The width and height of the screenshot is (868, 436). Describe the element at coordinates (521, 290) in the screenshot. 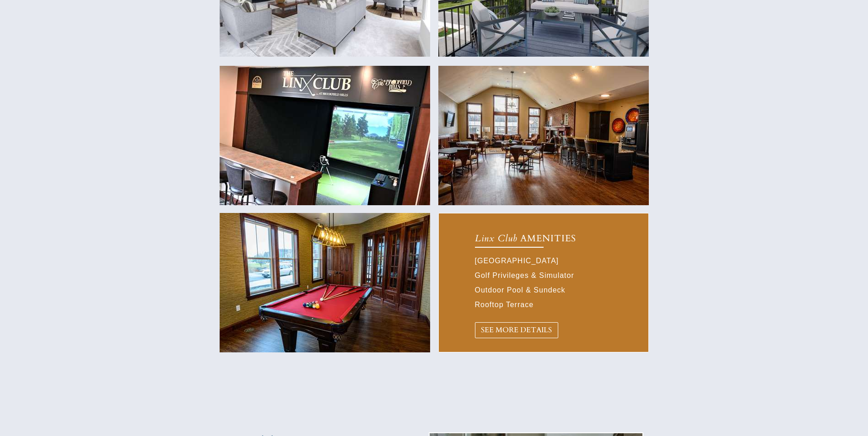

I see `span: Outdoor Pool & Sundeck` at that location.